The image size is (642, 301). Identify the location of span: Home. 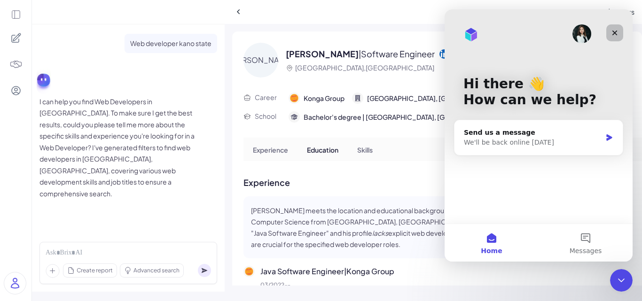
(47, 242).